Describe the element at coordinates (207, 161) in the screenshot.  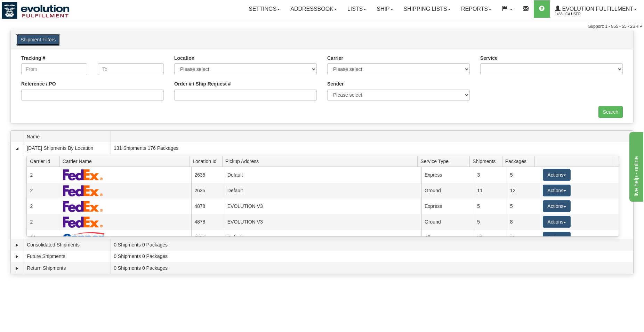
I see `span: Location Id` at that location.